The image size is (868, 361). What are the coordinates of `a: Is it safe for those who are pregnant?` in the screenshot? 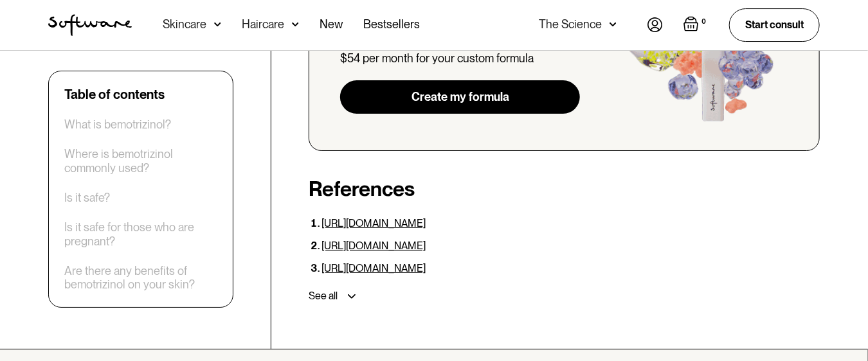 It's located at (141, 234).